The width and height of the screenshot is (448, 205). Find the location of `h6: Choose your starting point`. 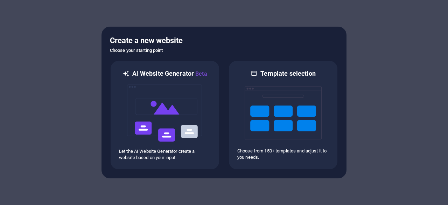

h6: Choose your starting point is located at coordinates (224, 50).